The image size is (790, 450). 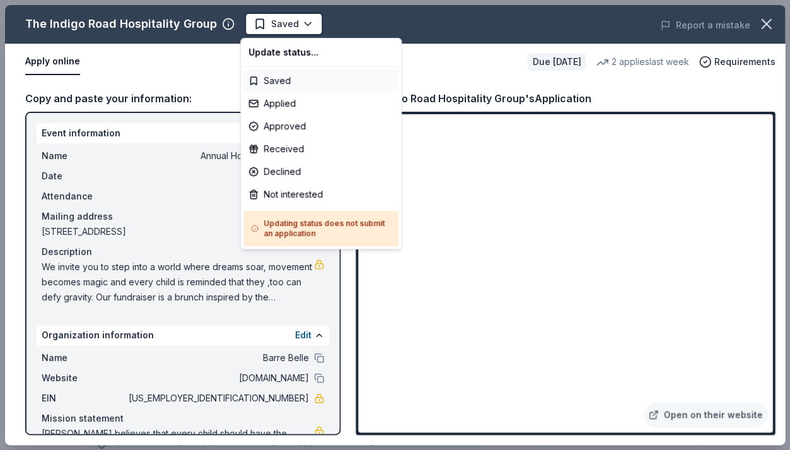 What do you see at coordinates (321, 172) in the screenshot?
I see `div: Declined` at bounding box center [321, 172].